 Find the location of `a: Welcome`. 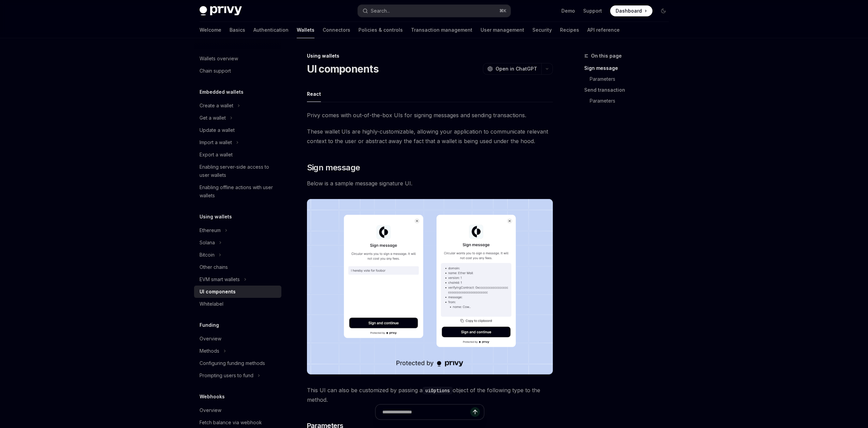

a: Welcome is located at coordinates (210, 30).